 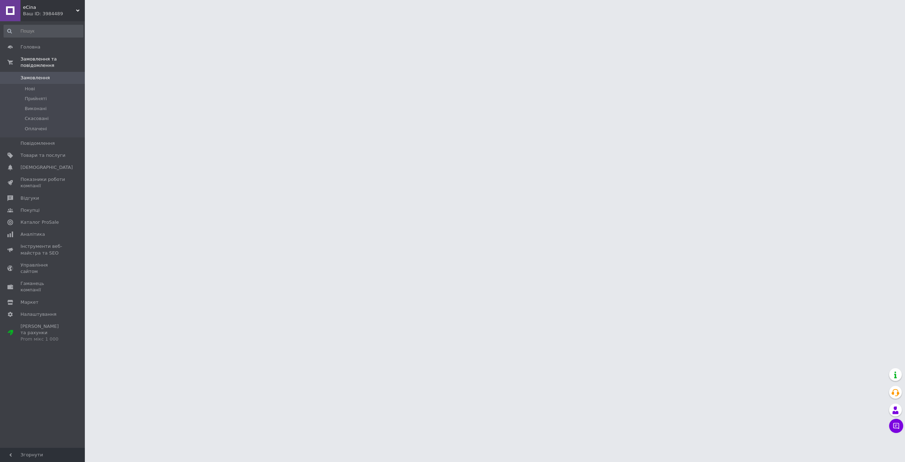 What do you see at coordinates (37, 118) in the screenshot?
I see `span: Скасовані` at bounding box center [37, 118].